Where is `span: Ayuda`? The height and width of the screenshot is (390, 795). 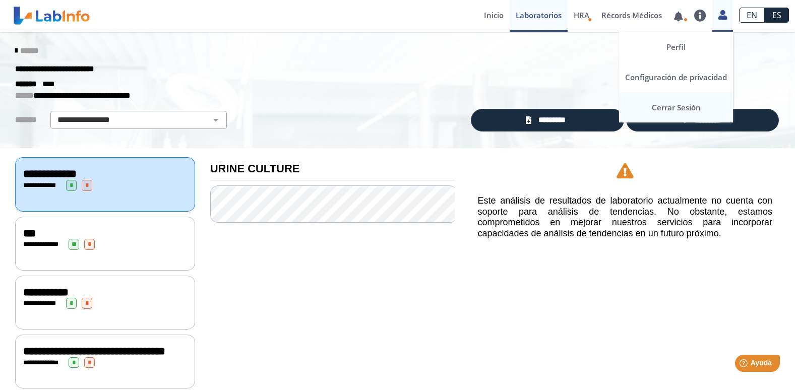 span: Ayuda is located at coordinates (56, 12).